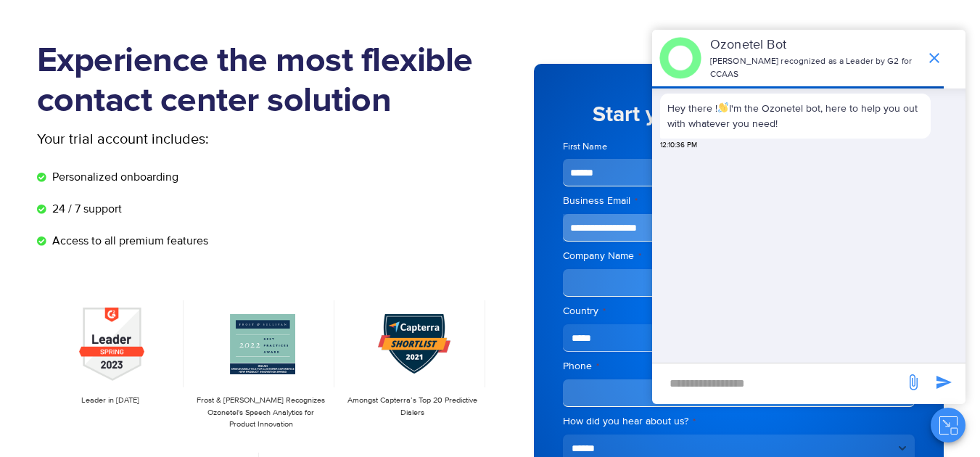  What do you see at coordinates (948, 425) in the screenshot?
I see `button: Close chat` at bounding box center [948, 425].